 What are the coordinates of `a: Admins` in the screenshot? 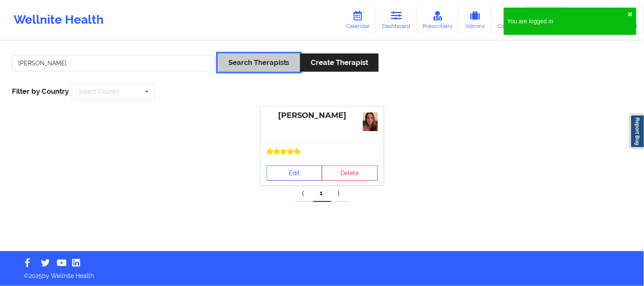 It's located at (475, 20).